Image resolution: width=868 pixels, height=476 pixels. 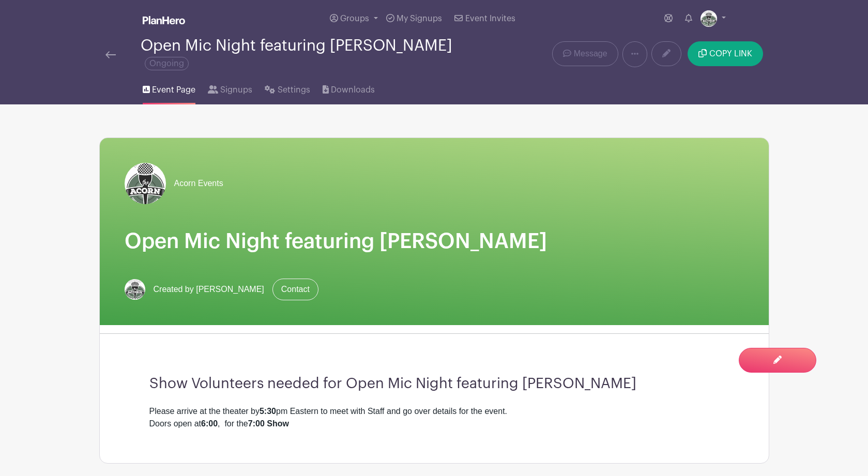 What do you see at coordinates (268, 411) in the screenshot?
I see `strong: 5:30` at bounding box center [268, 411].